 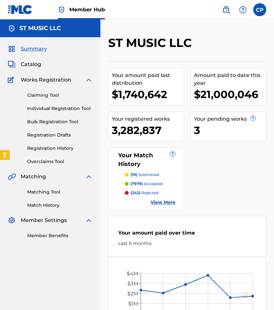 What do you see at coordinates (12, 49) in the screenshot?
I see `img: Summary` at bounding box center [12, 49].